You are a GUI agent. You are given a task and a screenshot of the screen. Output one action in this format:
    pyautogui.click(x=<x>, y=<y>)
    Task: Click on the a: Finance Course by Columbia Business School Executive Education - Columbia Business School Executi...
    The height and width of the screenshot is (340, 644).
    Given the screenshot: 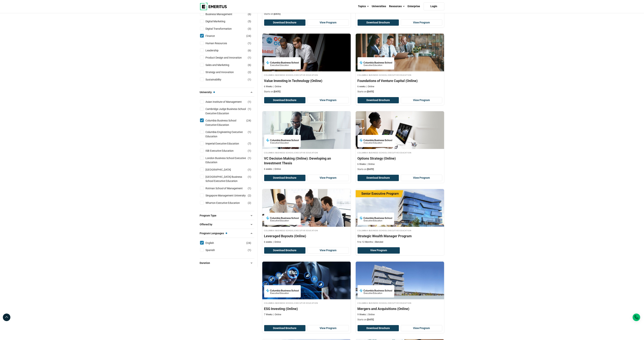 What is the action you would take?
    pyautogui.click(x=400, y=217)
    